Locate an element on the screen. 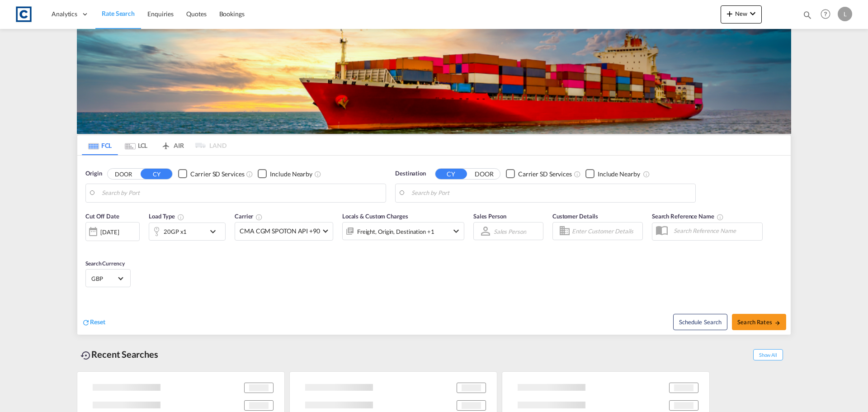 Image resolution: width=868 pixels, height=412 pixels. md-icon: icon-refresh is located at coordinates (86, 322).